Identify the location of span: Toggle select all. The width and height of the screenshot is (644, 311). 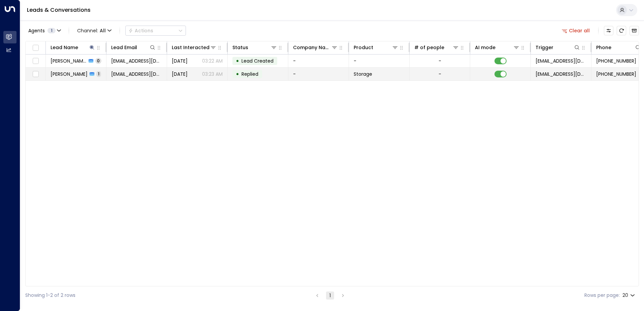
(35, 48).